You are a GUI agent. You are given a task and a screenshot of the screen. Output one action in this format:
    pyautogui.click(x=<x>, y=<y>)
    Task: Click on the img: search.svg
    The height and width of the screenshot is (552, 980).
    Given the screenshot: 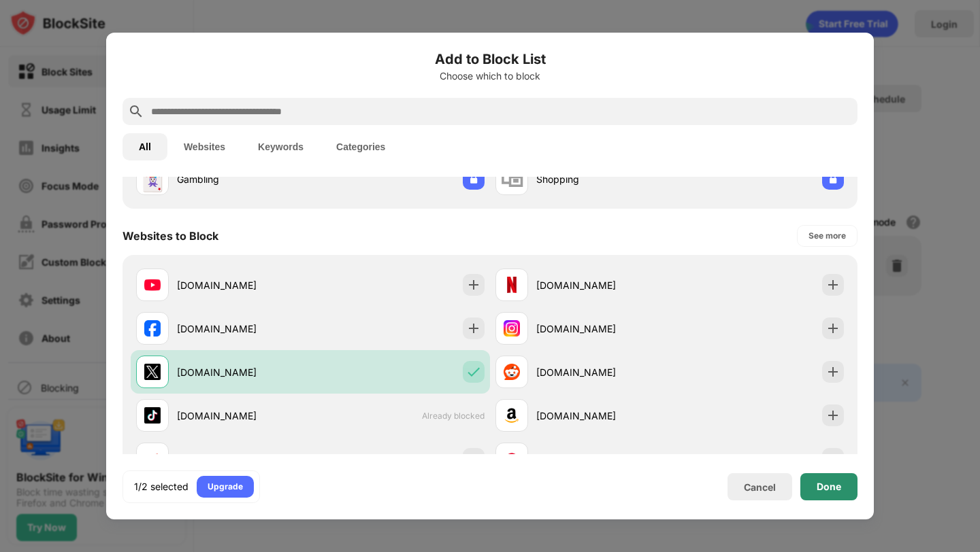 What is the action you would take?
    pyautogui.click(x=136, y=112)
    